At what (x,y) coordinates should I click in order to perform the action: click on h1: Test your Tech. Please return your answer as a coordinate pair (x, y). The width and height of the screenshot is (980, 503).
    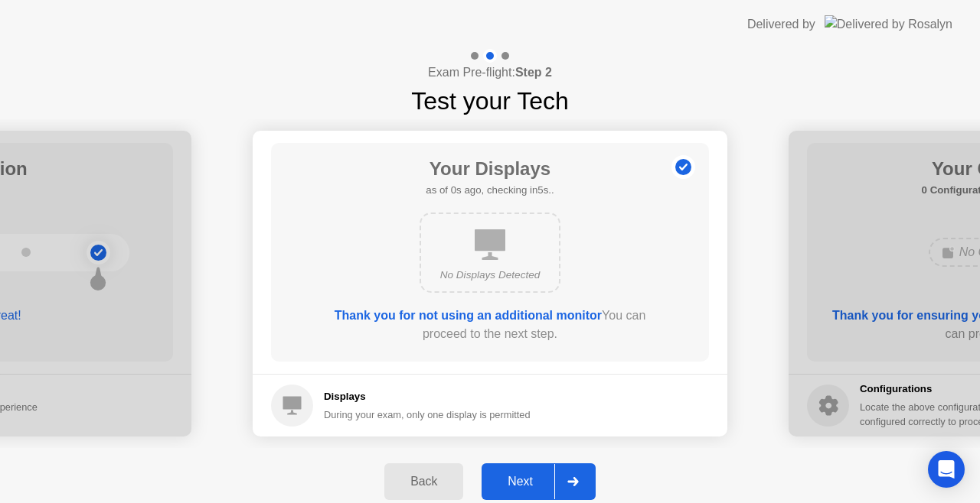
    Looking at the image, I should click on (490, 101).